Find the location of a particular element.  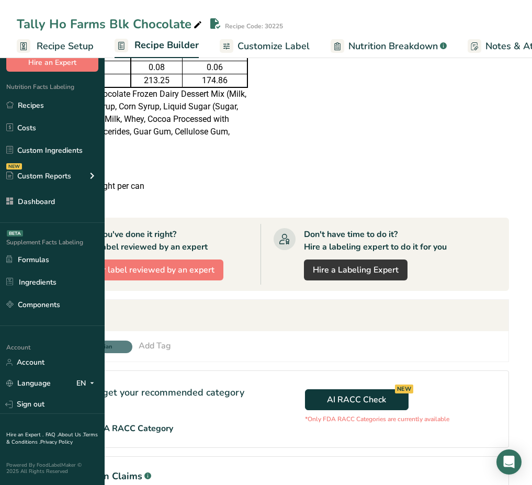

a: Hire a Labeling Expert is located at coordinates (355, 270).